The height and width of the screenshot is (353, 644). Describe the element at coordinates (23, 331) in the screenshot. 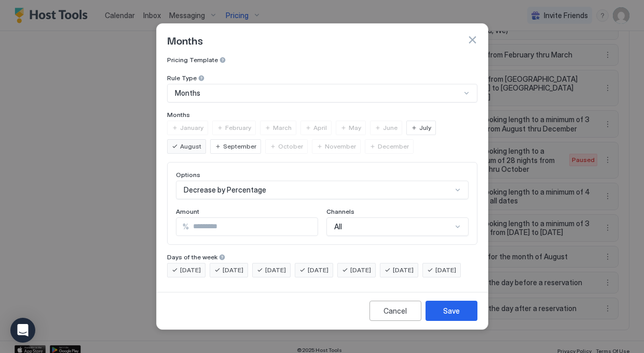

I see `div: Open Intercom Messenger` at that location.